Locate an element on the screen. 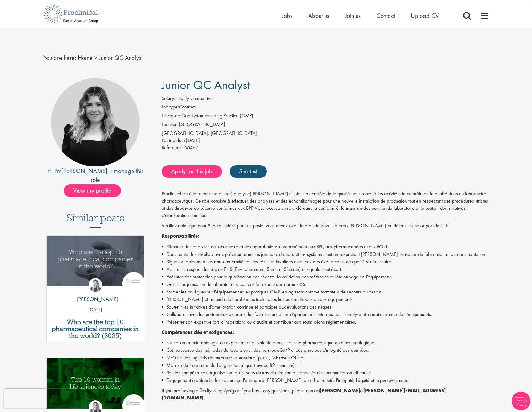 The height and width of the screenshot is (412, 532). a: Upload CV is located at coordinates (424, 16).